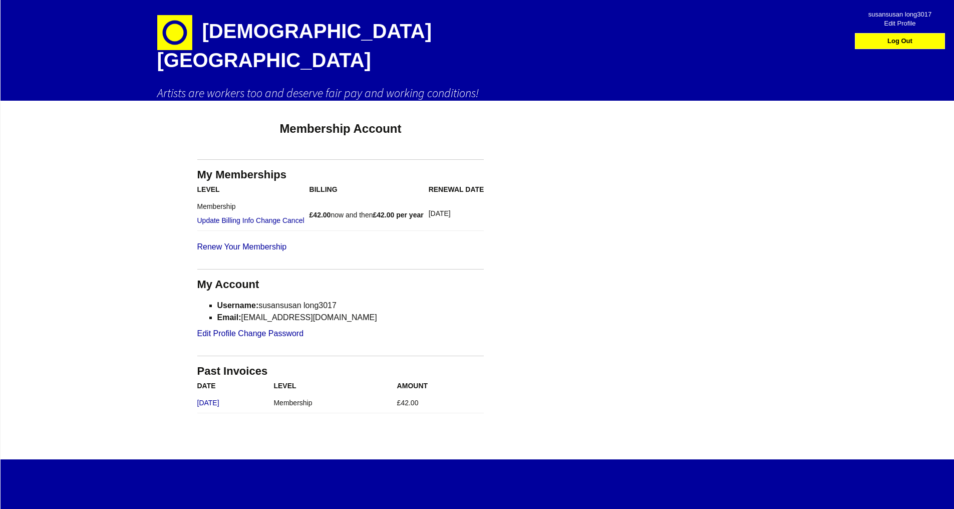 The image size is (954, 509). I want to click on b: £42.00, so click(320, 215).